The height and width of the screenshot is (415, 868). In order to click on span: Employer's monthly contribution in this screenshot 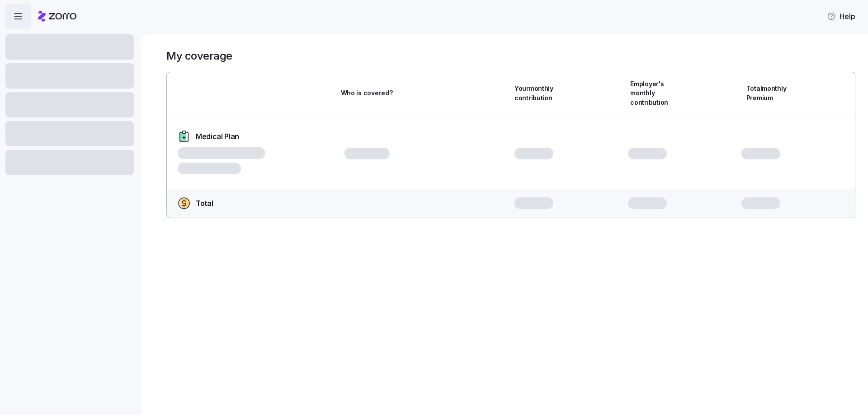, I will do `click(656, 93)`.